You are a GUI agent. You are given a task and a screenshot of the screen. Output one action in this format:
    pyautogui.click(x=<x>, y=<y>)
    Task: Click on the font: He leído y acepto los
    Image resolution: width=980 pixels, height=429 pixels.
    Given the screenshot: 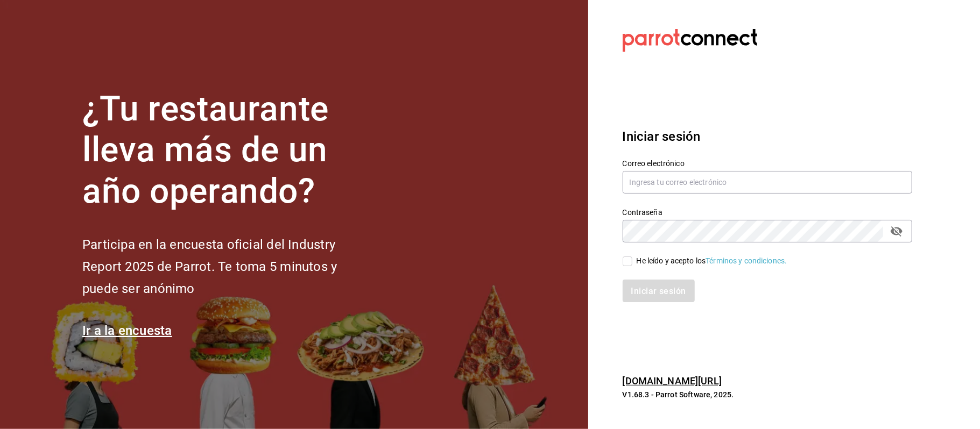 What is the action you would take?
    pyautogui.click(x=671, y=261)
    